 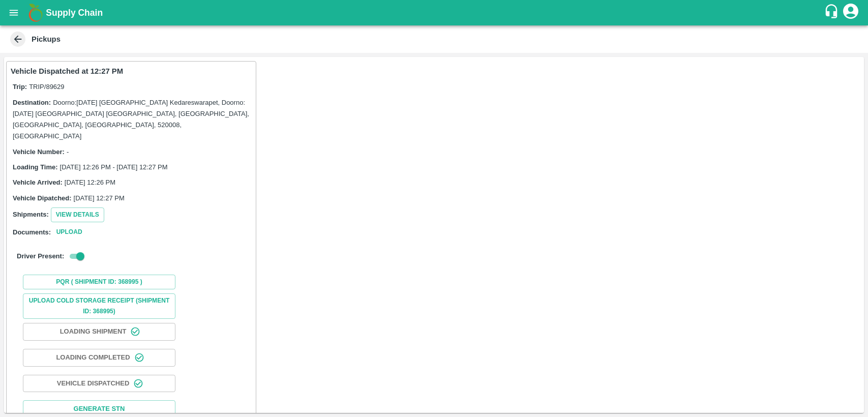 I want to click on label: Shipments:, so click(x=31, y=214).